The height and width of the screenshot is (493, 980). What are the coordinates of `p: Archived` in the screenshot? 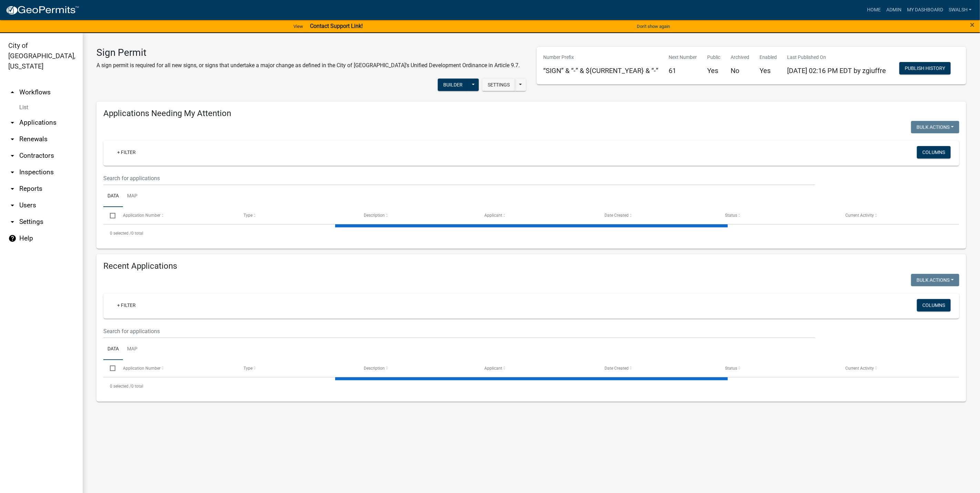 It's located at (740, 57).